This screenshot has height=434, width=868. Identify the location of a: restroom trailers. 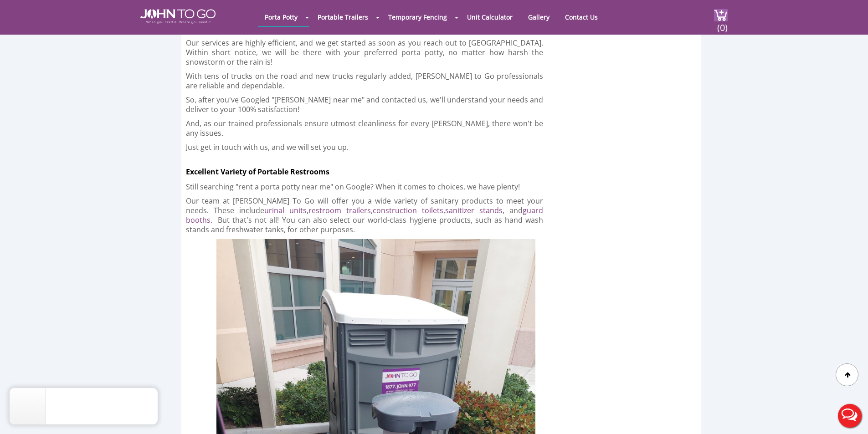
(339, 210).